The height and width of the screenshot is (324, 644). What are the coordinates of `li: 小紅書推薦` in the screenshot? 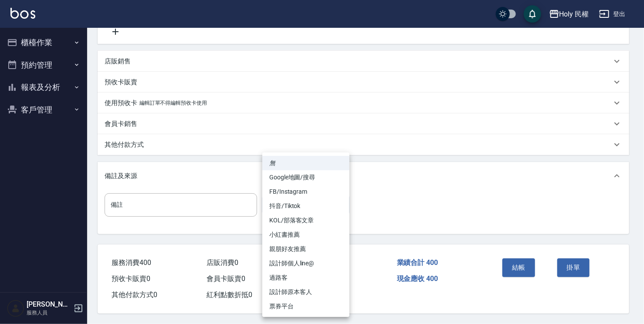 It's located at (306, 235).